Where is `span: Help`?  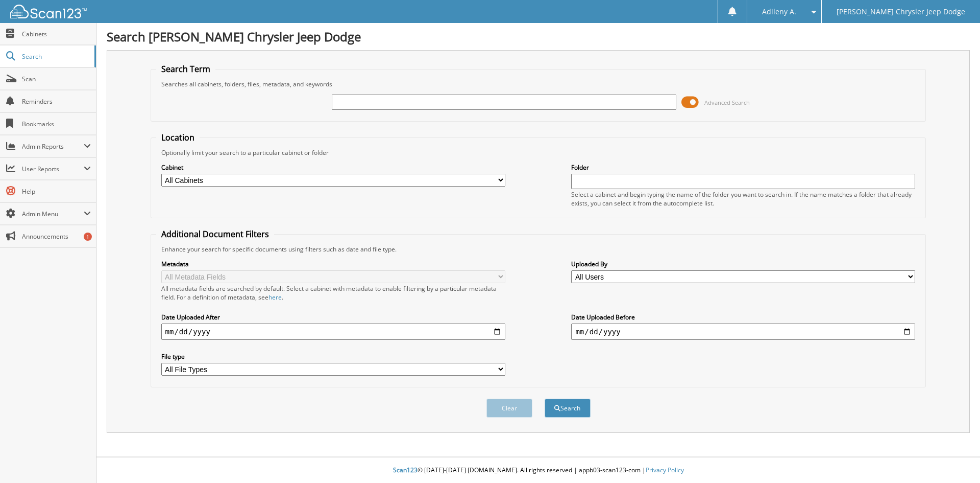 span: Help is located at coordinates (56, 191).